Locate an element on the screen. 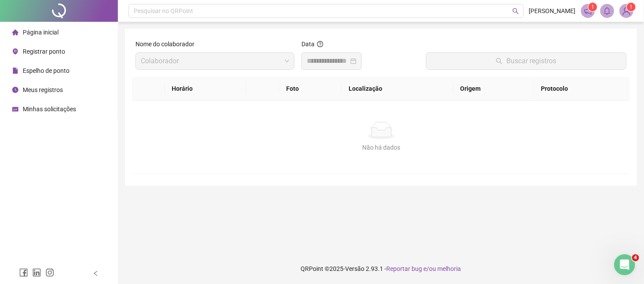 This screenshot has width=644, height=284. span: Data is located at coordinates (308, 44).